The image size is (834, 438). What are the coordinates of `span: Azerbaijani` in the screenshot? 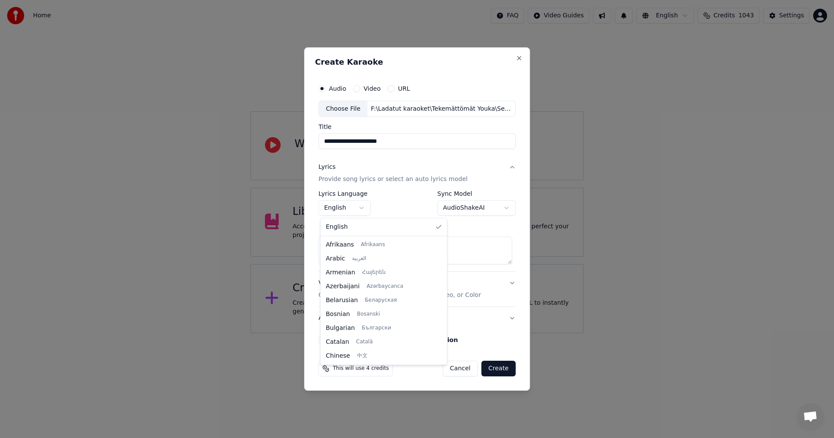 It's located at (343, 287).